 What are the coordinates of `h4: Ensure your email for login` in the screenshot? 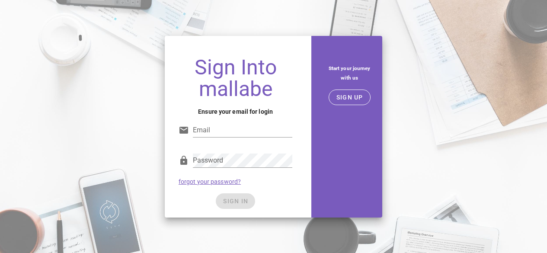 It's located at (235, 112).